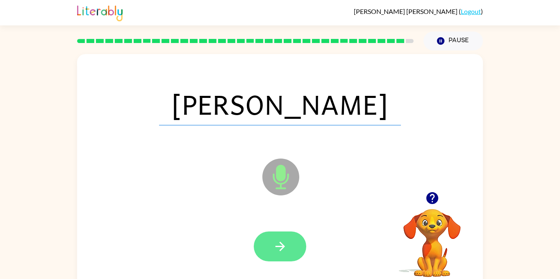 The width and height of the screenshot is (560, 279). Describe the element at coordinates (453, 41) in the screenshot. I see `button: Pause` at that location.